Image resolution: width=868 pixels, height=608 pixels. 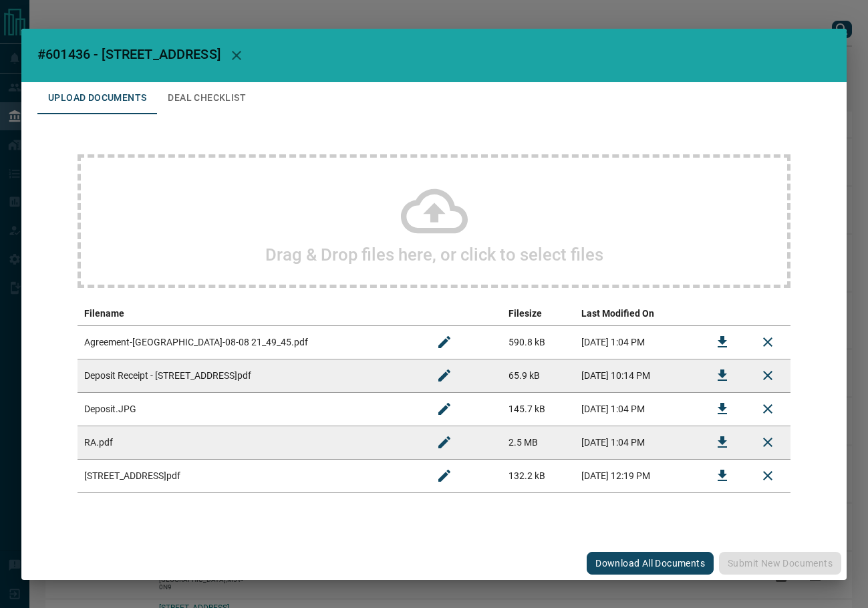 What do you see at coordinates (538, 342) in the screenshot?
I see `td: 590.8 kB` at bounding box center [538, 342].